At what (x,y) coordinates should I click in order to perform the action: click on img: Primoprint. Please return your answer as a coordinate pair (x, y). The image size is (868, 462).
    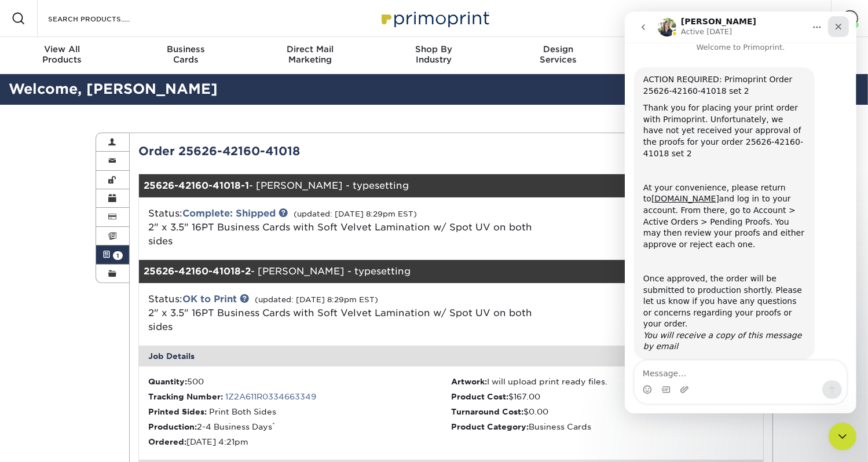
    Looking at the image, I should click on (434, 18).